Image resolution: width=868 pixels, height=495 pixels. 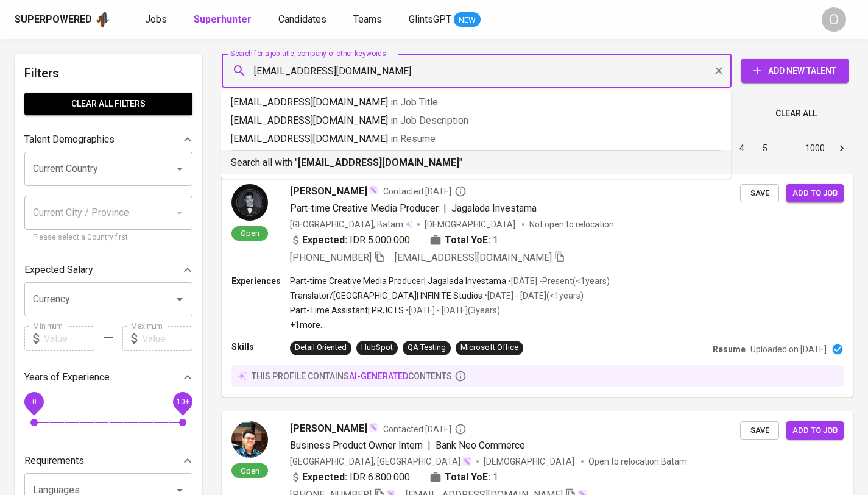 What do you see at coordinates (108, 270) in the screenshot?
I see `div: Expected Salary` at bounding box center [108, 270].